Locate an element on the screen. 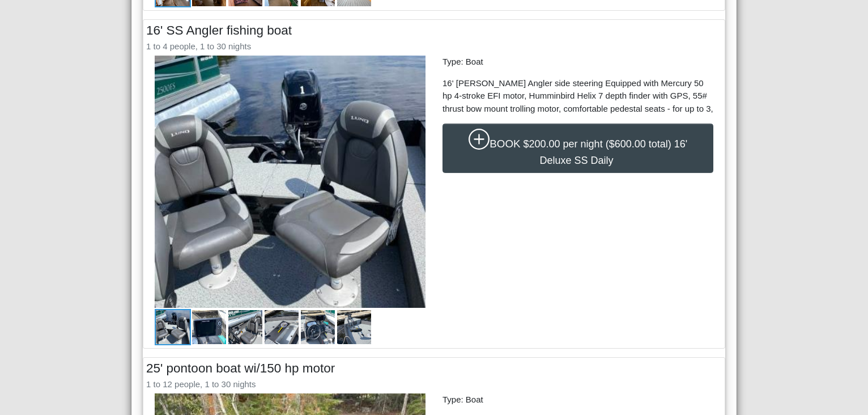 The width and height of the screenshot is (868, 415). h6: 1 to 4 people, 1 to 30 nights is located at coordinates (434, 46).